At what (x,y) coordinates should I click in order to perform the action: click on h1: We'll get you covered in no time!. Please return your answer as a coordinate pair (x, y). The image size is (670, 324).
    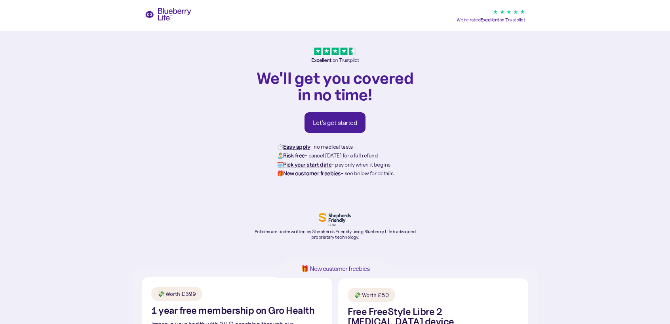
    Looking at the image, I should click on (335, 86).